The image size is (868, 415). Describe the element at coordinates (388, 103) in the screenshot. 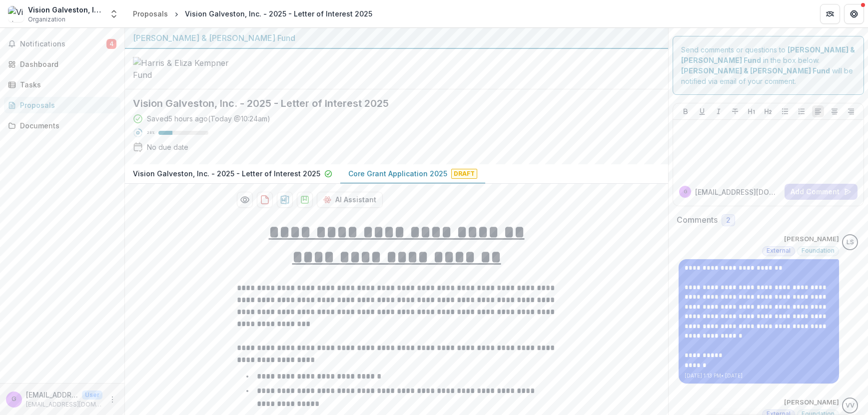

I see `h2: Vision Galveston, Inc. - 2025 - Letter of Interest 2025` at that location.